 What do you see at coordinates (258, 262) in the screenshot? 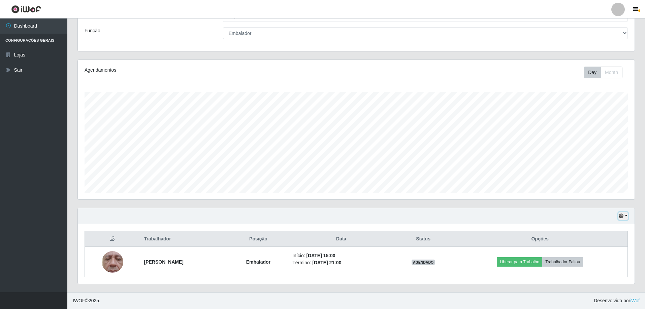
I see `strong: Embalador` at bounding box center [258, 262].